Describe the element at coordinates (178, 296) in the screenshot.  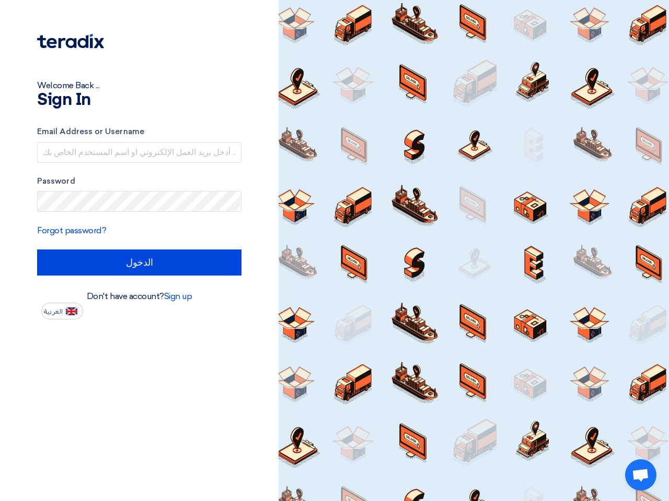
I see `a: Sign up` at that location.